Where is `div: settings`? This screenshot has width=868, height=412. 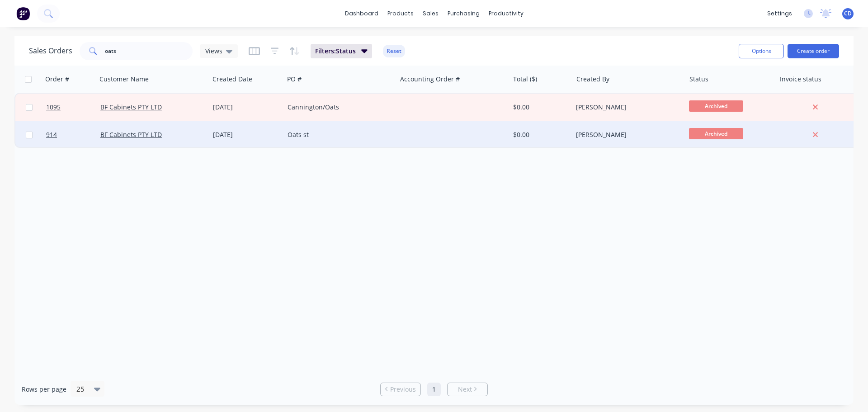
div: settings is located at coordinates (780, 14).